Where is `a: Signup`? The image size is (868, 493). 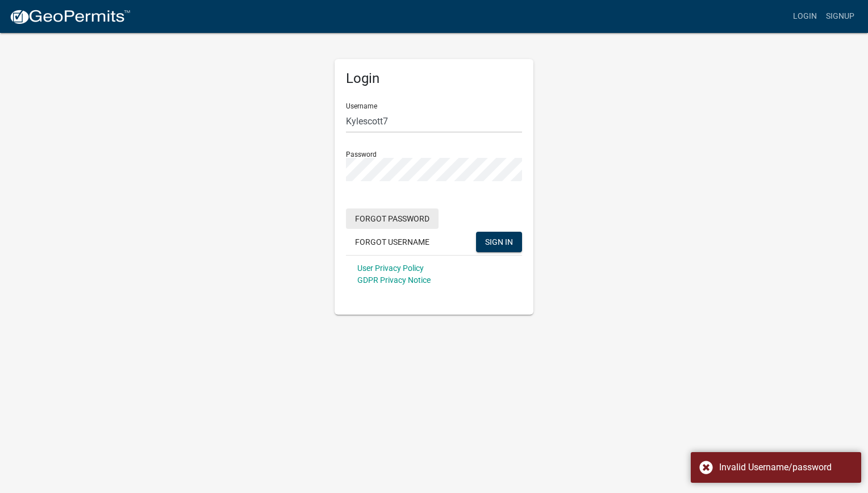 a: Signup is located at coordinates (840, 17).